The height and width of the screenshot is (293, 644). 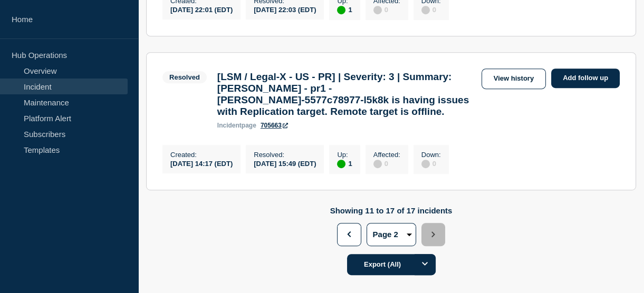 I want to click on p: Down :, so click(x=431, y=155).